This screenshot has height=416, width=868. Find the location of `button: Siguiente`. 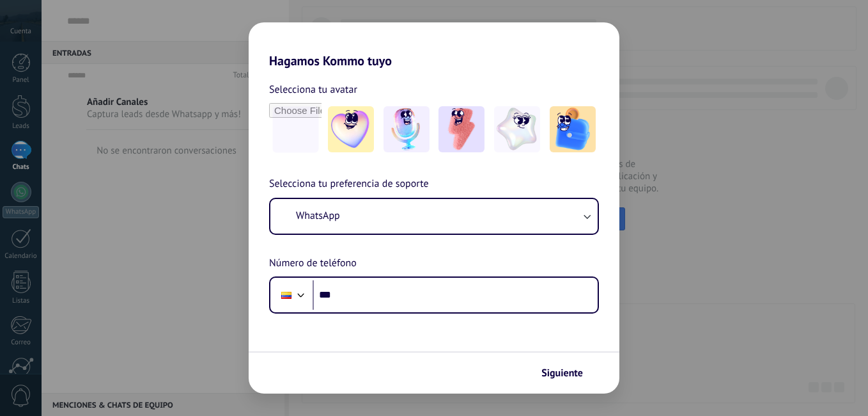

button: Siguiente is located at coordinates (568, 373).